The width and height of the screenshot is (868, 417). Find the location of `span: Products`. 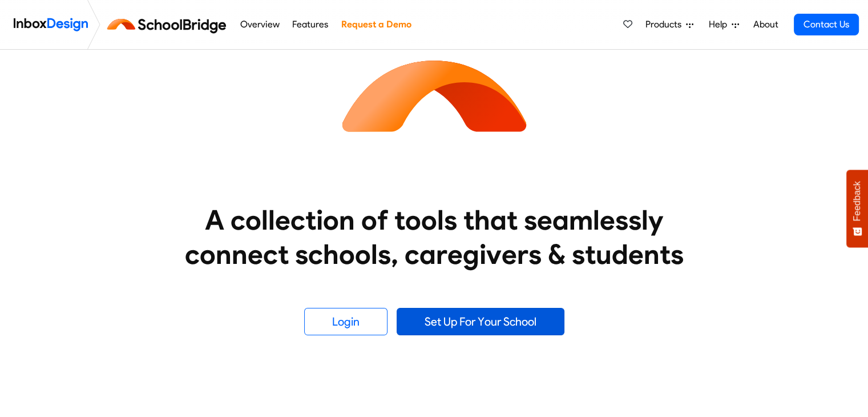

span: Products is located at coordinates (665, 24).